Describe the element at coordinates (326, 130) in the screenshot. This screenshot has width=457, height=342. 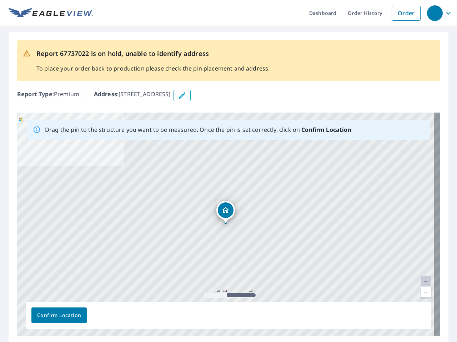
I see `b: Confirm Location` at that location.